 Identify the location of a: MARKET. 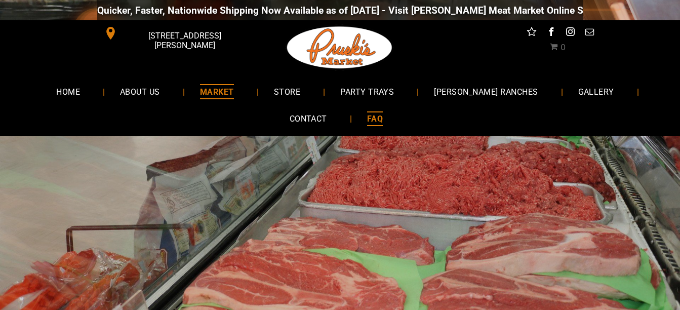
(217, 91).